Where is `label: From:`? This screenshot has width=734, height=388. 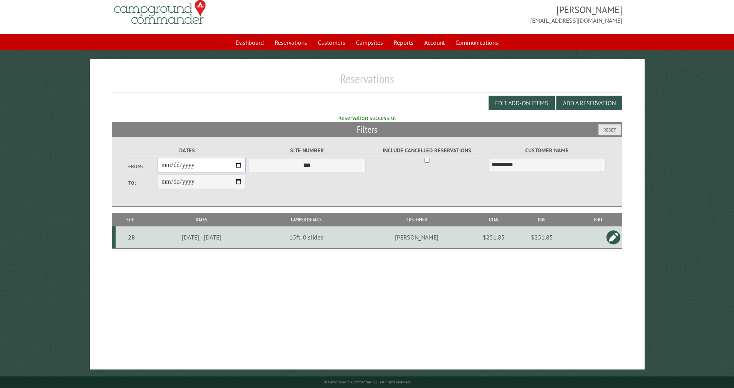
label: From: is located at coordinates (143, 166).